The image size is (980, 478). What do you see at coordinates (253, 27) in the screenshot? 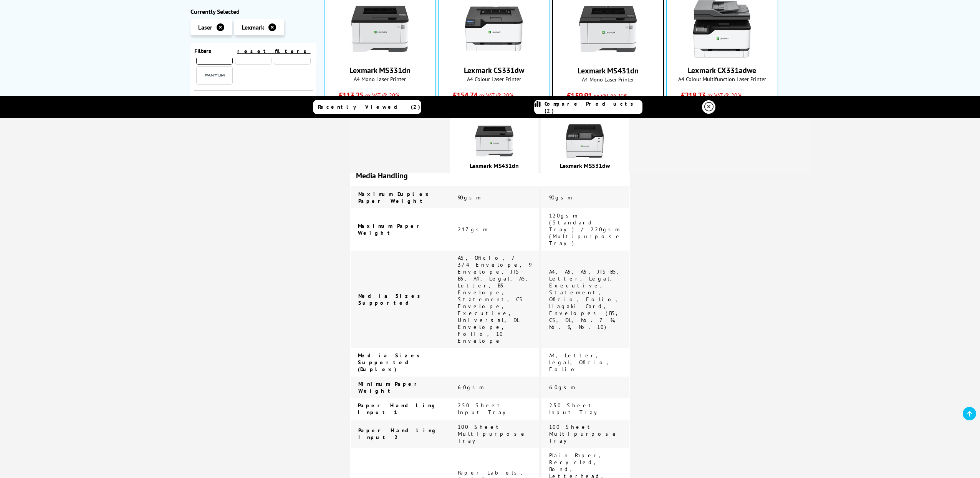
I see `span: Lexmark` at bounding box center [253, 27].